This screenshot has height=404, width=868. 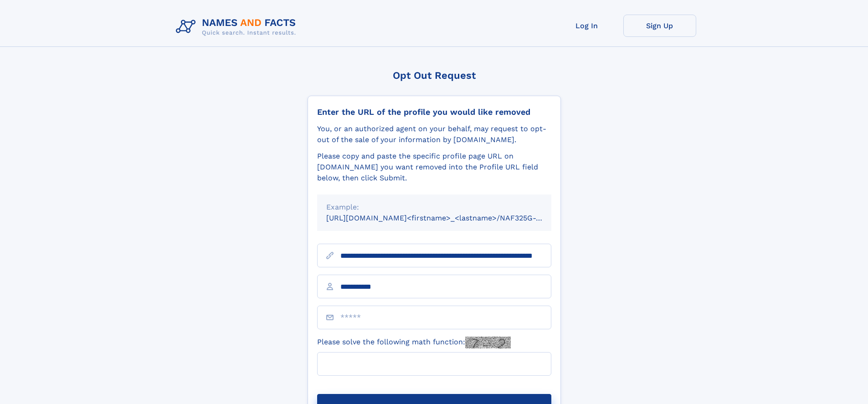 What do you see at coordinates (414, 343) in the screenshot?
I see `label: Please solve the following math function:` at bounding box center [414, 343].